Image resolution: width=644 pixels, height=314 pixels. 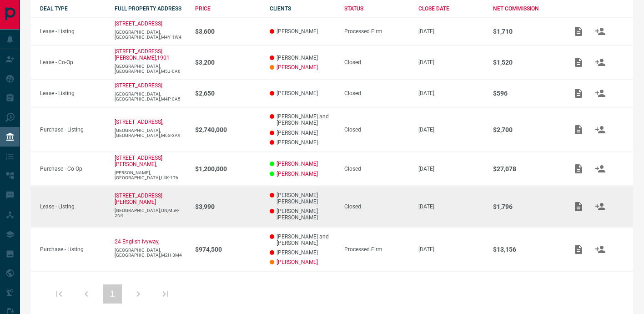 What do you see at coordinates (228, 249) in the screenshot?
I see `p: $974,500` at bounding box center [228, 249].